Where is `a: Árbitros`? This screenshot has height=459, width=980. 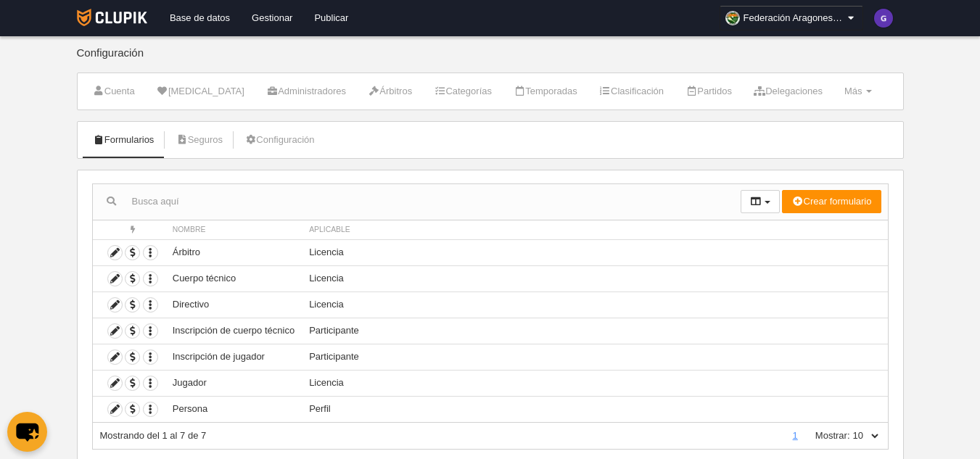 a: Árbitros is located at coordinates (389, 91).